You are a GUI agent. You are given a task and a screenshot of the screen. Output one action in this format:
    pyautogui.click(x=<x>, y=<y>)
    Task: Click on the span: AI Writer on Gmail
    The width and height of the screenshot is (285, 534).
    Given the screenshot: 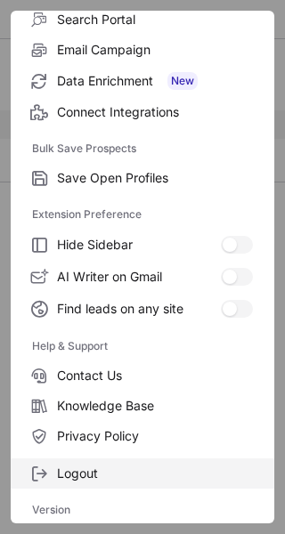 What is the action you would take?
    pyautogui.click(x=139, y=277)
    